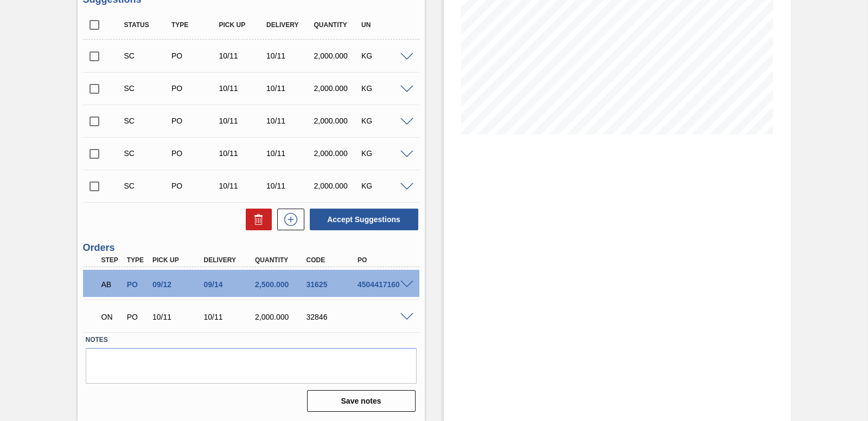  I want to click on div: 31625, so click(332, 284).